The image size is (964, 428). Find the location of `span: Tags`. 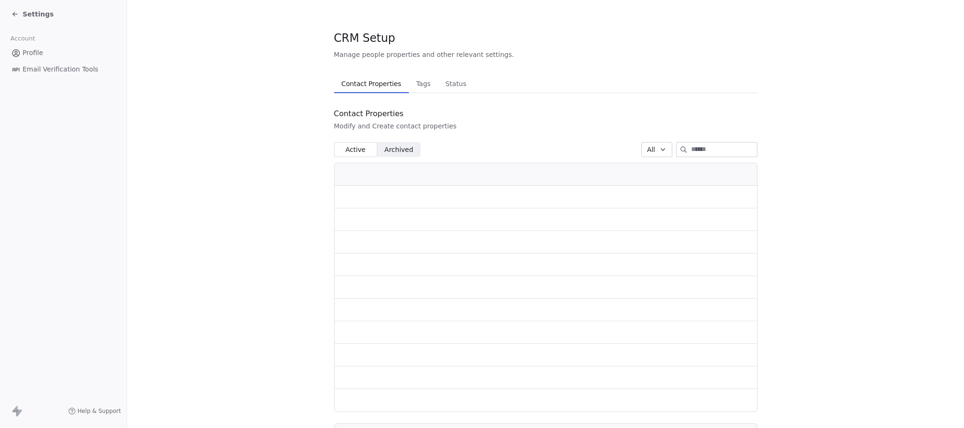

span: Tags is located at coordinates (423, 84).